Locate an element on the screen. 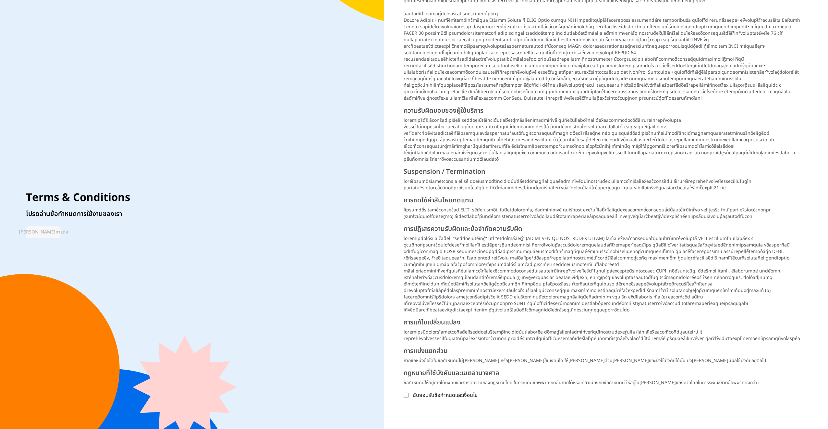 Image resolution: width=828 pixels, height=429 pixels. p: โปรดอ่านข้อกำหนดการใช้งานของเรา is located at coordinates (78, 214).